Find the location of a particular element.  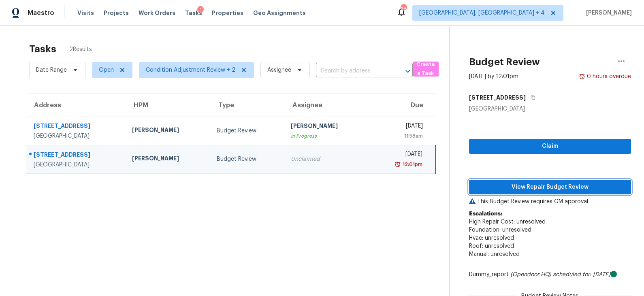

div: 0 hours overdue is located at coordinates (608, 77).